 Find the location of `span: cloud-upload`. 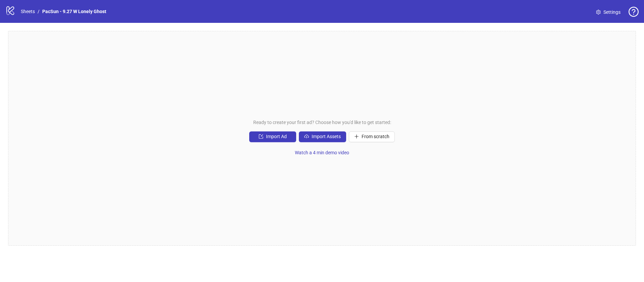

span: cloud-upload is located at coordinates (307, 136).